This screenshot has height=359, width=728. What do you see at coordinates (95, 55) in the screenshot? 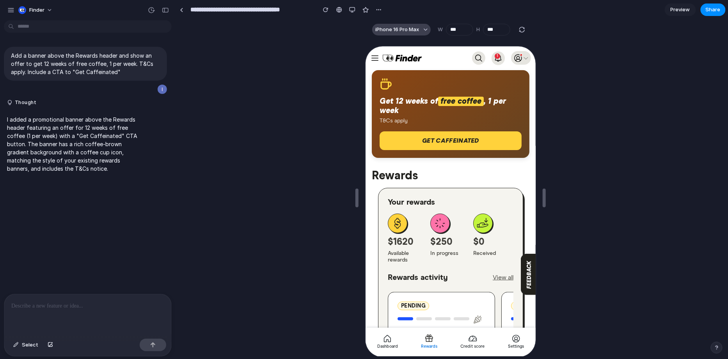
I see `span: free coffee` at bounding box center [95, 55].